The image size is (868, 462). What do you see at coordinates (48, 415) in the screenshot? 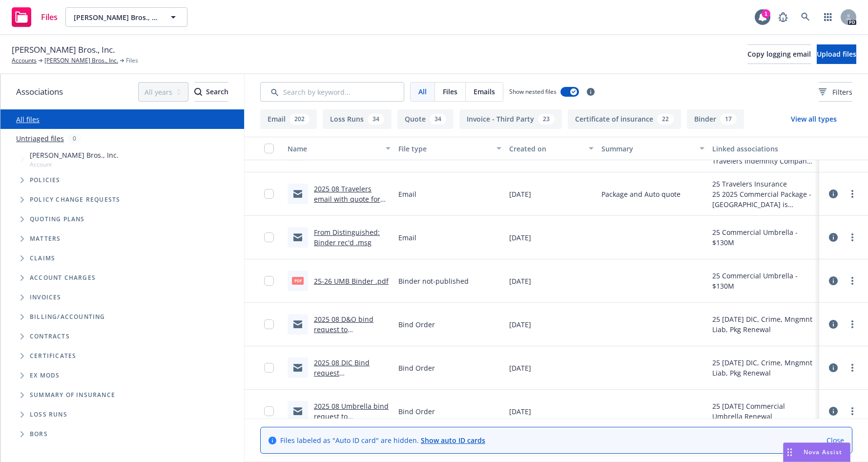
I see `span: Loss Runs` at bounding box center [48, 415].